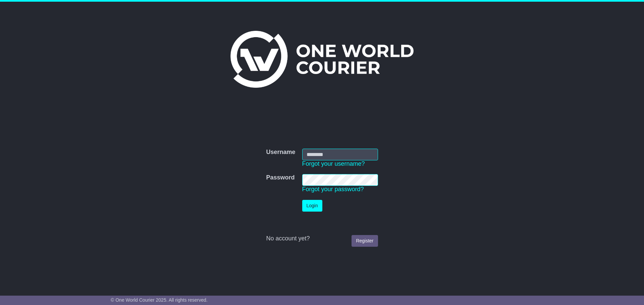 The width and height of the screenshot is (644, 305). Describe the element at coordinates (280, 152) in the screenshot. I see `label: Username` at that location.